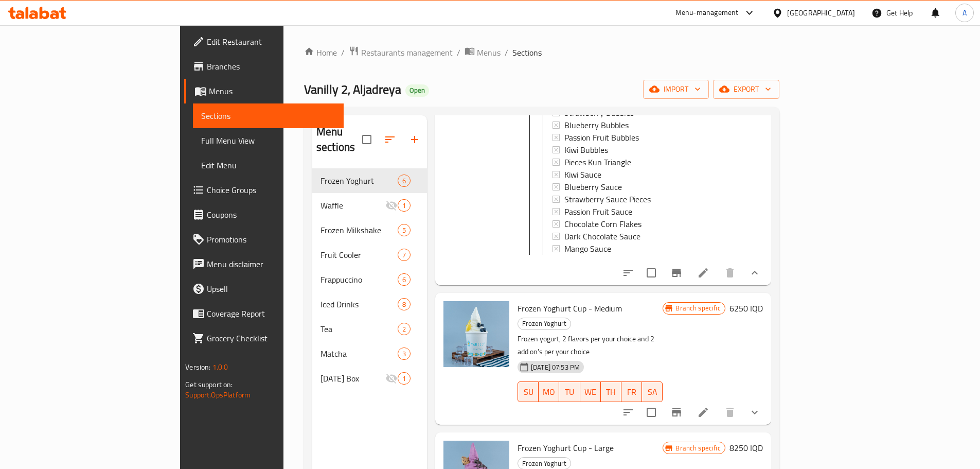 Image resolution: width=980 pixels, height=469 pixels. Describe the element at coordinates (652, 392) in the screenshot. I see `button: SA` at that location.